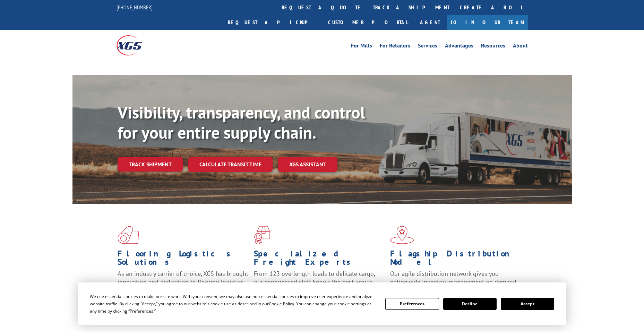 The width and height of the screenshot is (644, 332). What do you see at coordinates (493, 47) in the screenshot?
I see `a: Resources` at bounding box center [493, 47].